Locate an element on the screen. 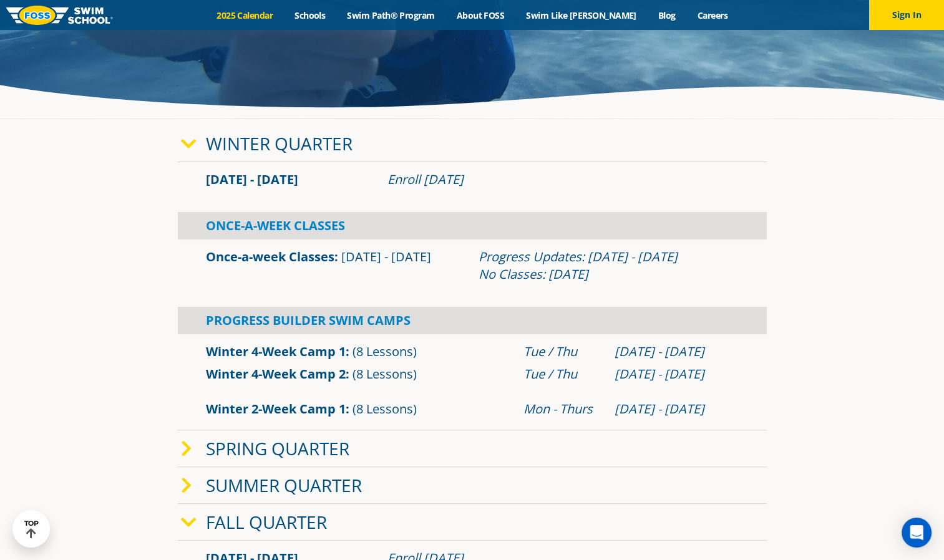 The height and width of the screenshot is (560, 944). a: 2025 Calendar is located at coordinates (244, 15).